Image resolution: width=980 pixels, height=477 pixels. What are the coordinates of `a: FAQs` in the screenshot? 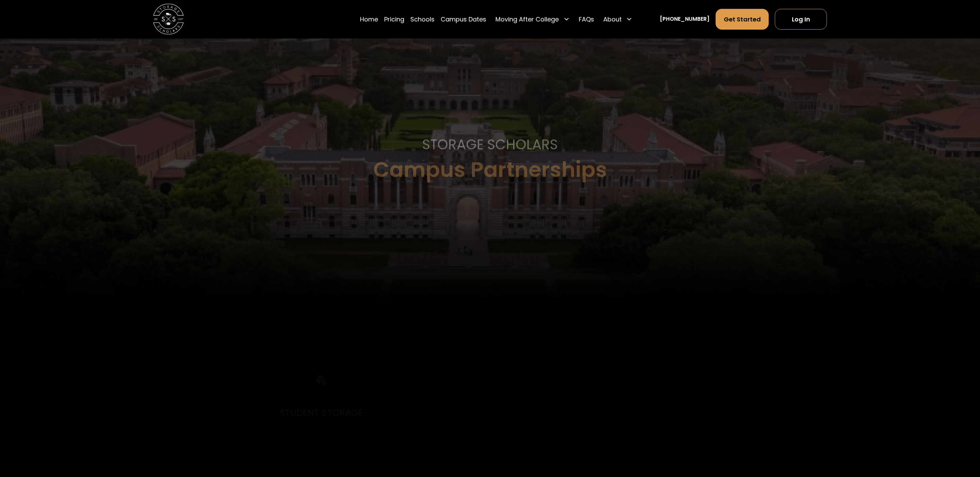 It's located at (586, 19).